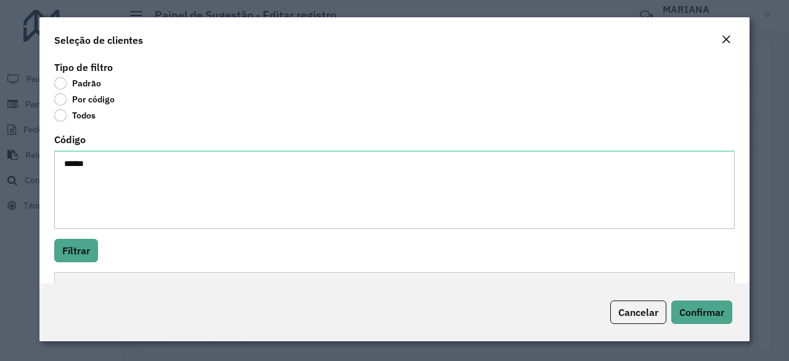 The height and width of the screenshot is (361, 789). What do you see at coordinates (84, 99) in the screenshot?
I see `label: Por código` at bounding box center [84, 99].